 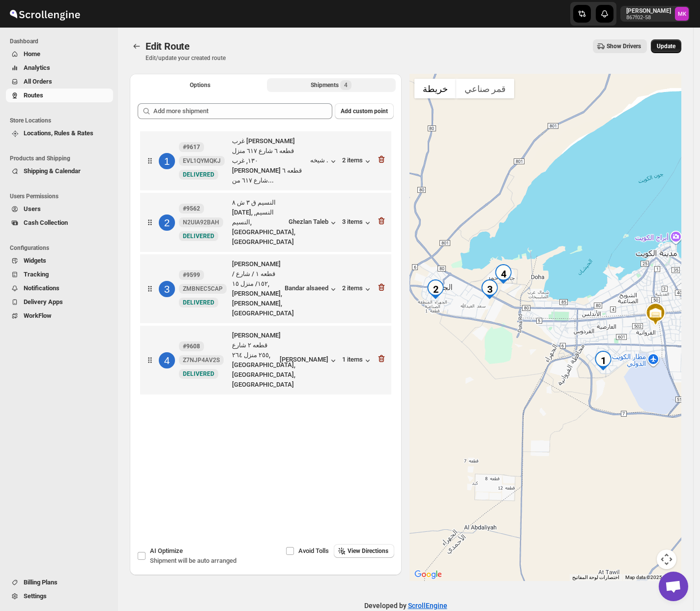 I want to click on div: 1 items, so click(x=358, y=360).